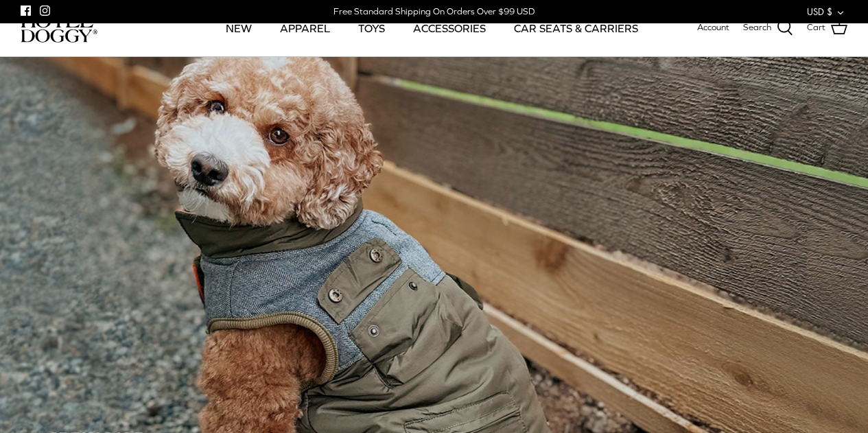 This screenshot has width=868, height=433. I want to click on span: Account, so click(713, 27).